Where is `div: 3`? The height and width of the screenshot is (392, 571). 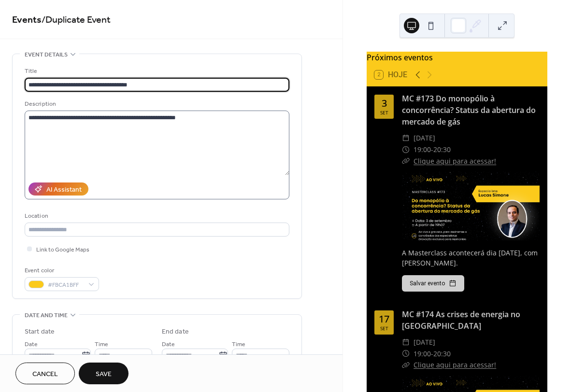
div: 3 is located at coordinates (384, 103).